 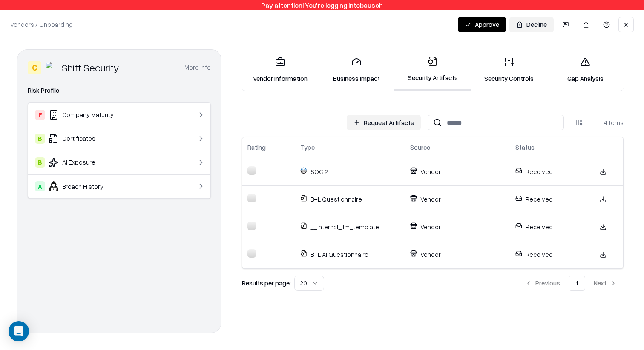 I want to click on p: Results per page:, so click(x=266, y=283).